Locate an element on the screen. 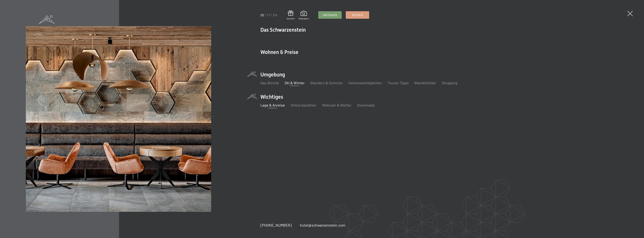 This screenshot has width=644, height=238. a: Webcam & Wetter is located at coordinates (337, 105).